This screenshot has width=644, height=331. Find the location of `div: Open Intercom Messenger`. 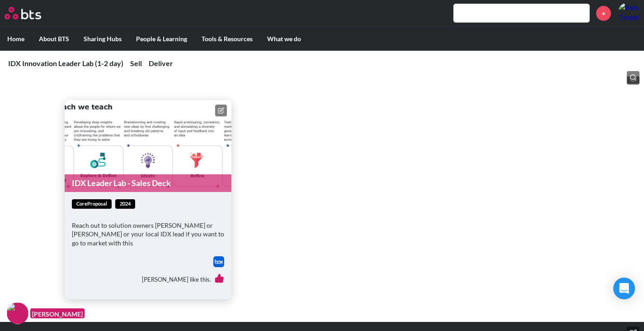

div: Open Intercom Messenger is located at coordinates (625, 289).